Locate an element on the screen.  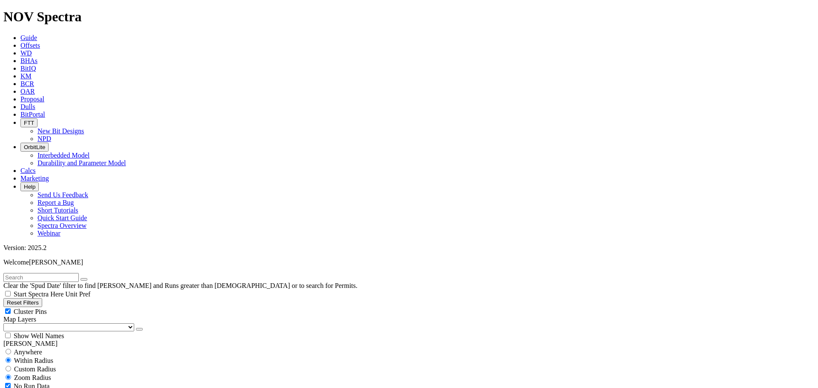
span: BitIQ is located at coordinates (28, 68).